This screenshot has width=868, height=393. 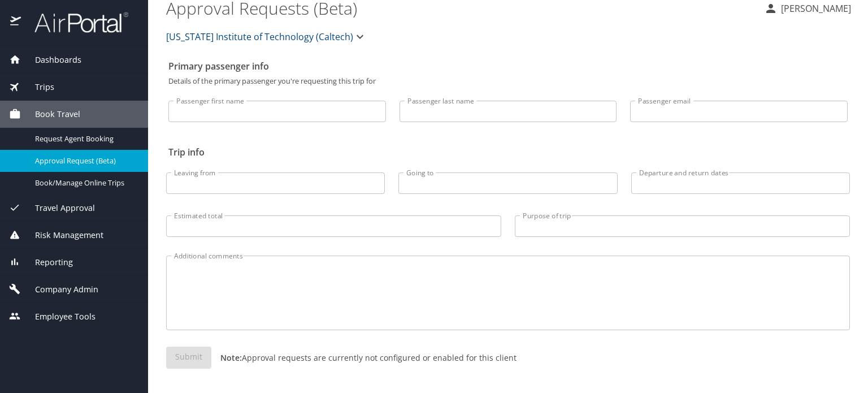 What do you see at coordinates (50, 114) in the screenshot?
I see `span: Book Travel` at bounding box center [50, 114].